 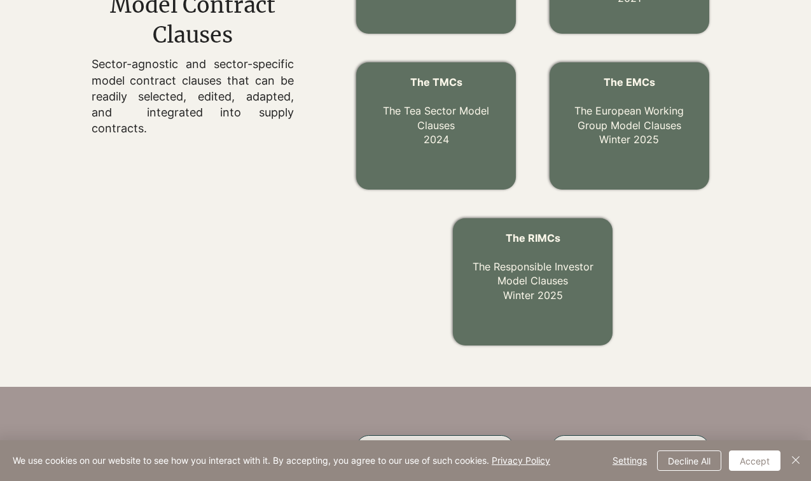 What do you see at coordinates (436, 111) in the screenshot?
I see `a: The TMCs The Tea Sector Model Clauses2024` at bounding box center [436, 111].